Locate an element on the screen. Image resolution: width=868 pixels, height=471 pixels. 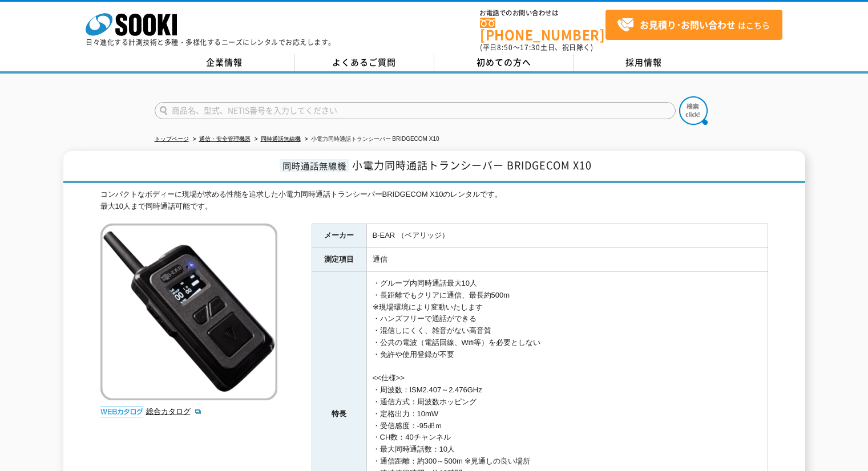
a: よくあるご質問 is located at coordinates (364, 63).